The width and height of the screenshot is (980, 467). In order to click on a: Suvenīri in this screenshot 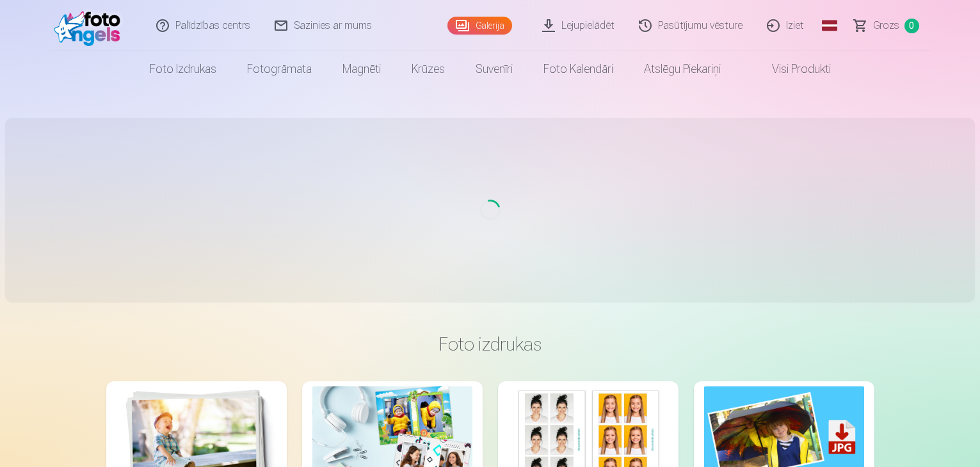, I will do `click(494, 69)`.